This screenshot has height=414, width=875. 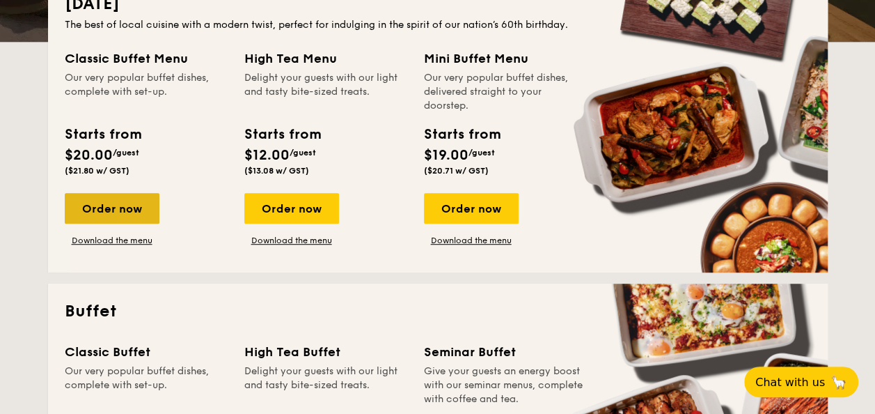 I want to click on div: Classic Buffet, so click(x=146, y=352).